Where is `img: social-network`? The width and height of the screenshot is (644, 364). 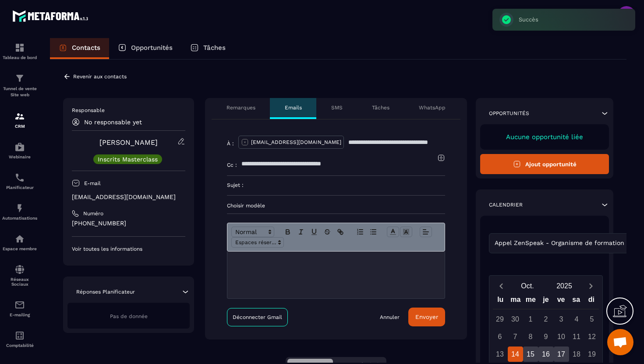
img: social-network is located at coordinates (19, 269).